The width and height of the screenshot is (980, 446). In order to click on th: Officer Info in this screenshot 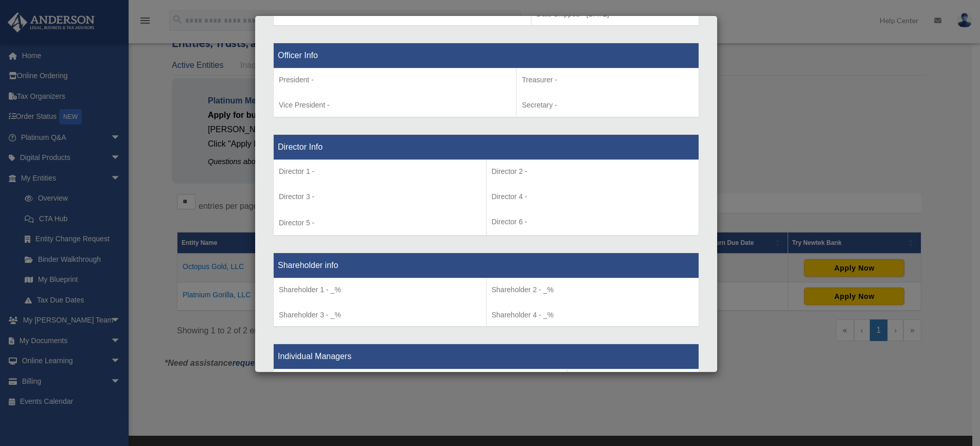, I will do `click(486, 56)`.